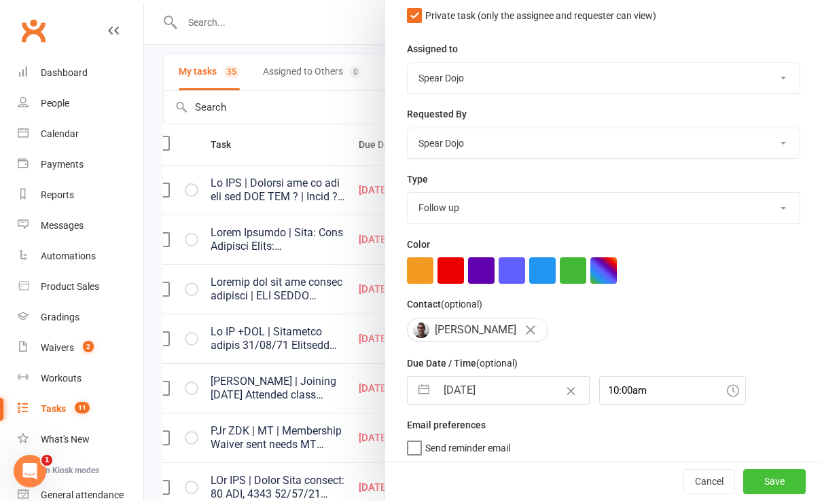 This screenshot has width=822, height=501. Describe the element at coordinates (80, 195) in the screenshot. I see `a: Reports` at that location.